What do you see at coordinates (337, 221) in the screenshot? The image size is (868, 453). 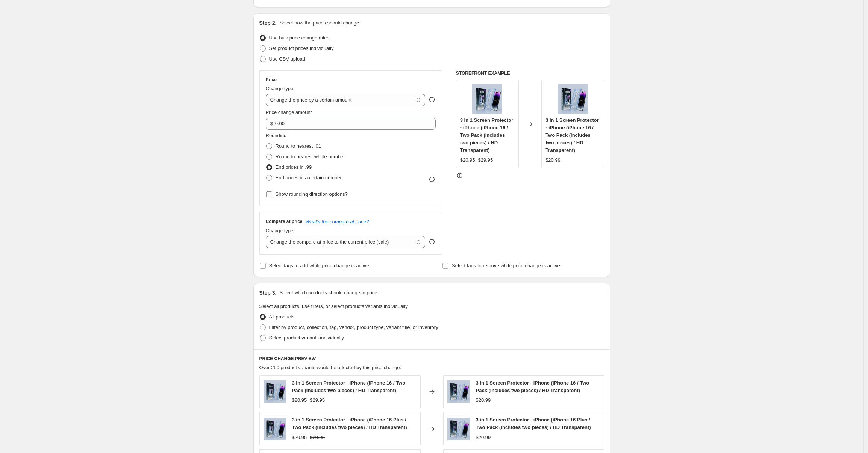 I see `button: What's the compare at price?` at bounding box center [337, 221].